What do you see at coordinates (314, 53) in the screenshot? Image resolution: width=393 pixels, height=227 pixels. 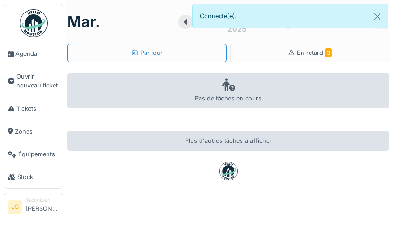 I see `span: En retard` at bounding box center [314, 53].